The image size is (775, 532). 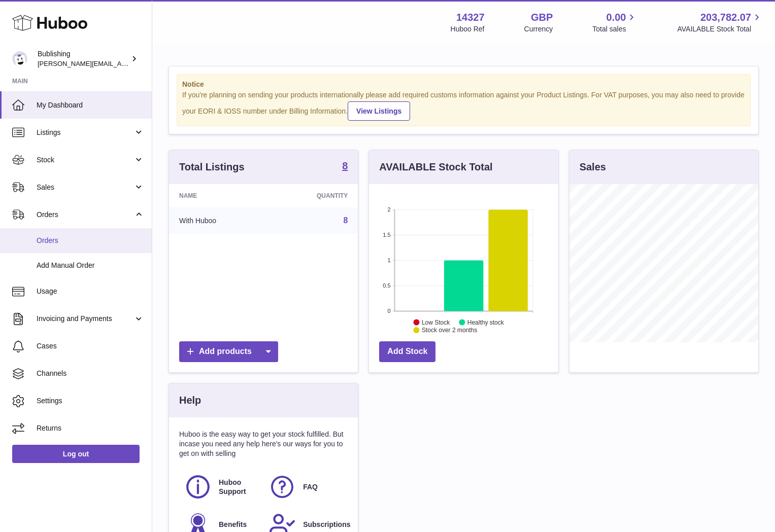 What do you see at coordinates (85, 318) in the screenshot?
I see `span: Invoicing and Payments` at bounding box center [85, 318].